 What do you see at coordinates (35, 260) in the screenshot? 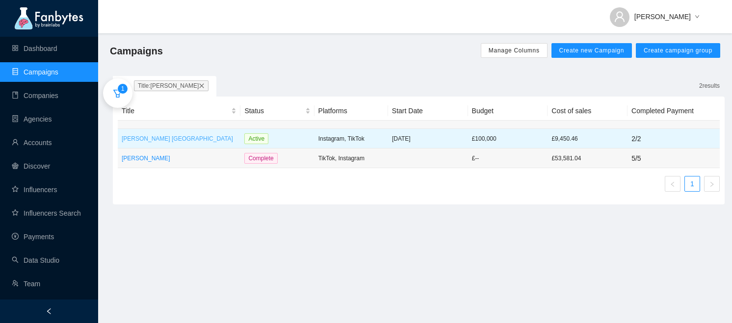
I see `a: searchData Studio` at bounding box center [35, 260].